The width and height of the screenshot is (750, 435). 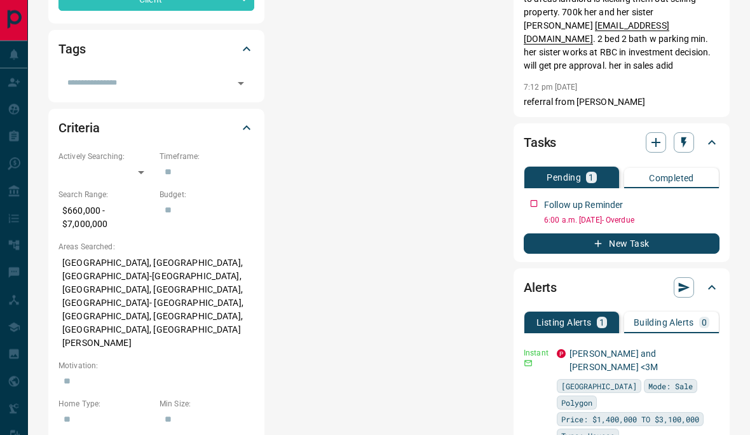 What do you see at coordinates (577, 403) in the screenshot?
I see `span: Polygon` at bounding box center [577, 403].